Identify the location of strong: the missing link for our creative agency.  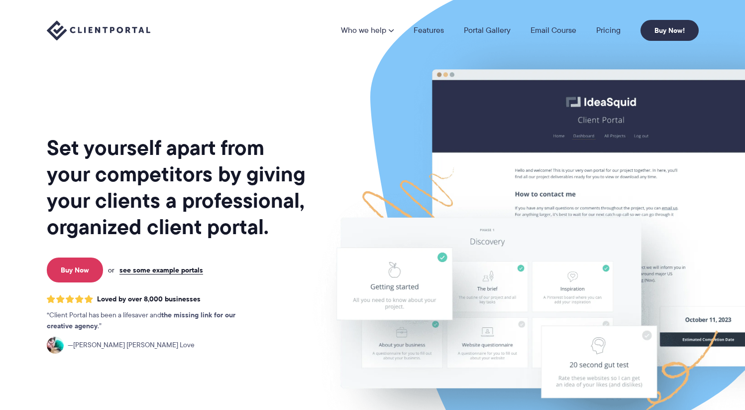
(141, 320).